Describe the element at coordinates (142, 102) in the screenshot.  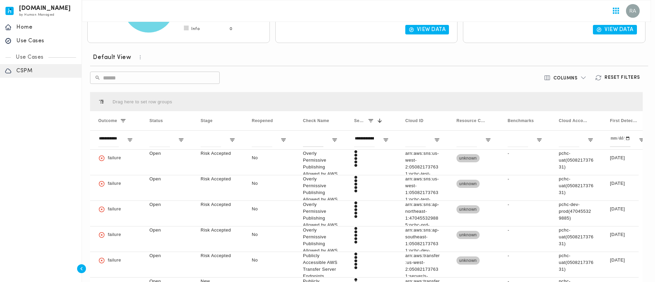
I see `div: Row Groups` at that location.